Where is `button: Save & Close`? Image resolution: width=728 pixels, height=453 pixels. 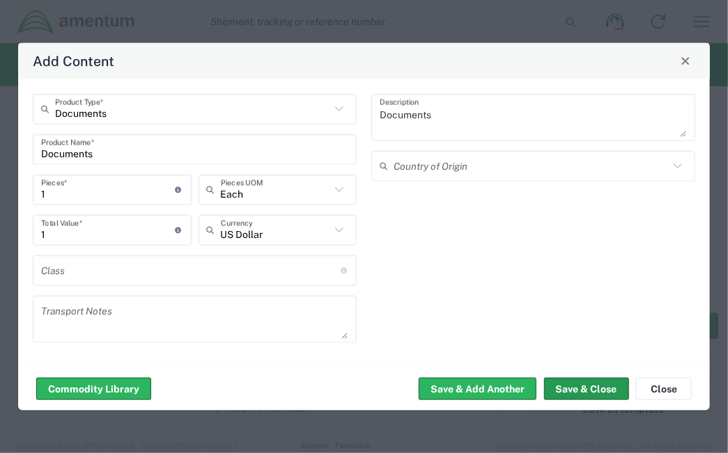 button: Save & Close is located at coordinates (586, 389).